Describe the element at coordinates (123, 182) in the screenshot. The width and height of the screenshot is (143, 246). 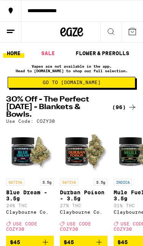
I see `p: INDICA` at that location.